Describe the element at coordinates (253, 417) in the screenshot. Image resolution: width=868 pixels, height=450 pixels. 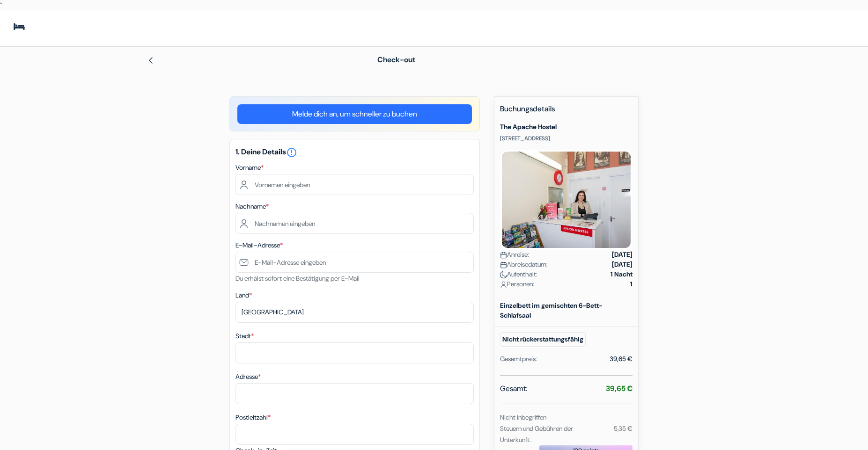
I see `label: Postleitzahl` at that location.